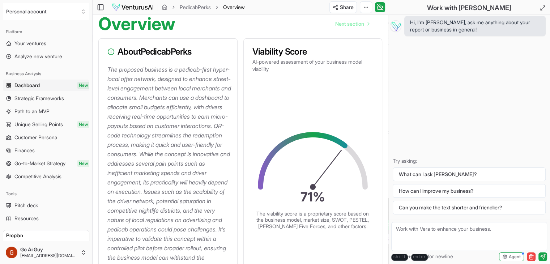  What do you see at coordinates (46, 218) in the screenshot?
I see `a: Resources` at bounding box center [46, 218].